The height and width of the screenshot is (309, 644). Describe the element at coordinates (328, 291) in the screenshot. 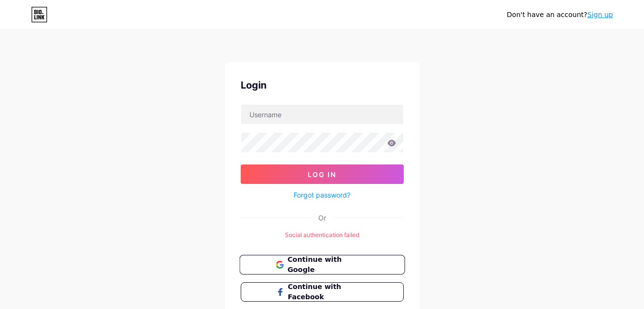

I see `span: Continue with Facebook` at that location.